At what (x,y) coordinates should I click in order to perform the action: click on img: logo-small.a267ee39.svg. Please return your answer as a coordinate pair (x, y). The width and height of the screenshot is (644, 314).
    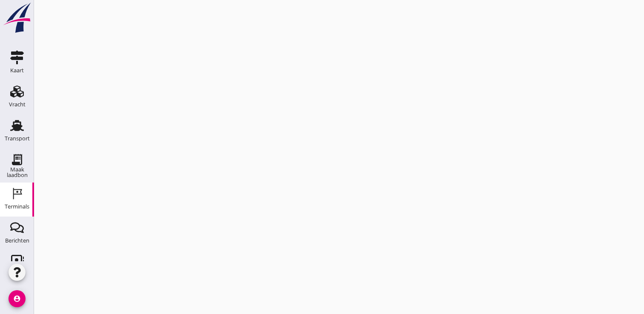
    Looking at the image, I should click on (17, 18).